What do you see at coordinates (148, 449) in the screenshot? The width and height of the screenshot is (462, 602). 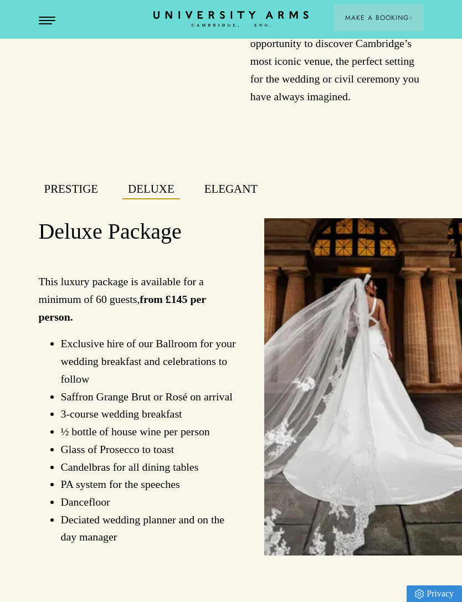 I see `li: Glass of Prosecco to toast` at bounding box center [148, 449].